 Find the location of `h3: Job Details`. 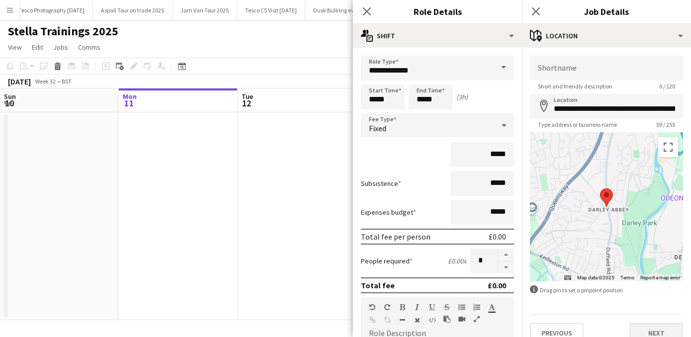

h3: Job Details is located at coordinates (607, 11).